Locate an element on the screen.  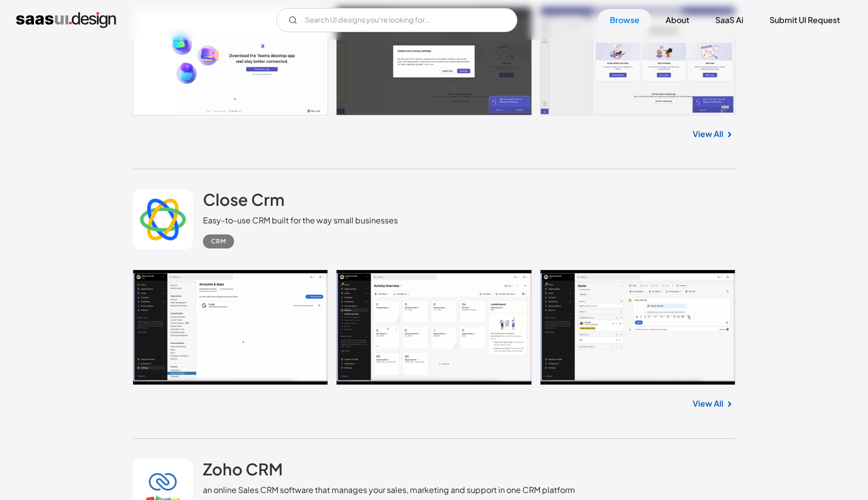
a: SaaS Ai is located at coordinates (729, 20).